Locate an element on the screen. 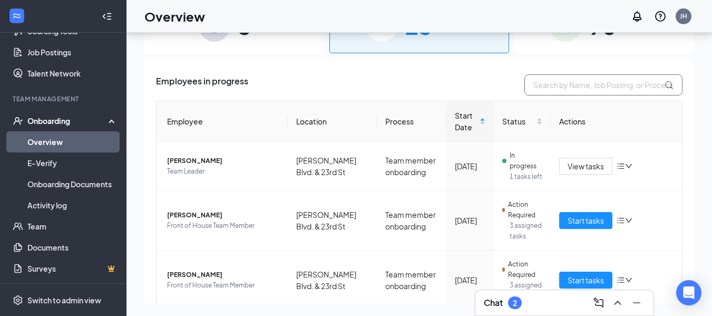 Image resolution: width=712 pixels, height=316 pixels. span: Start Date is located at coordinates (466, 121).